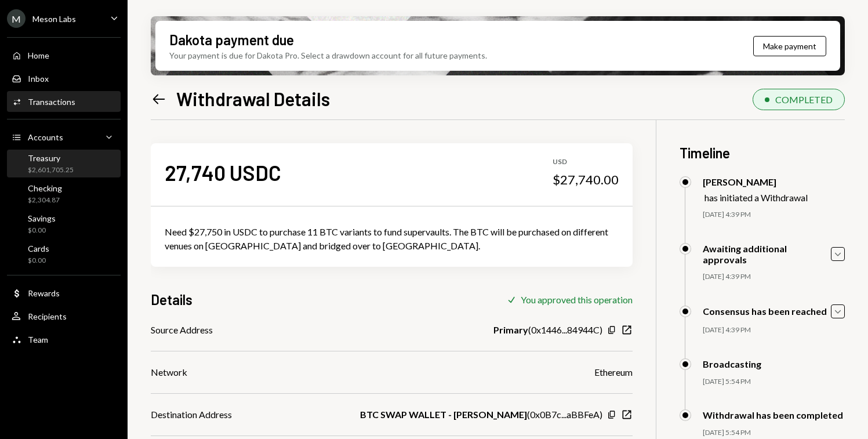 Image resolution: width=868 pixels, height=439 pixels. Describe the element at coordinates (45, 188) in the screenshot. I see `div: Checking` at that location.